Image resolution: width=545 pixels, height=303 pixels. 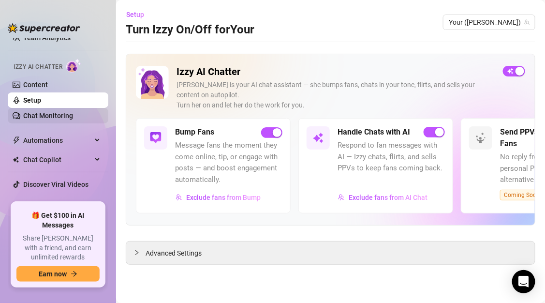 I want to click on span: team, so click(x=527, y=22).